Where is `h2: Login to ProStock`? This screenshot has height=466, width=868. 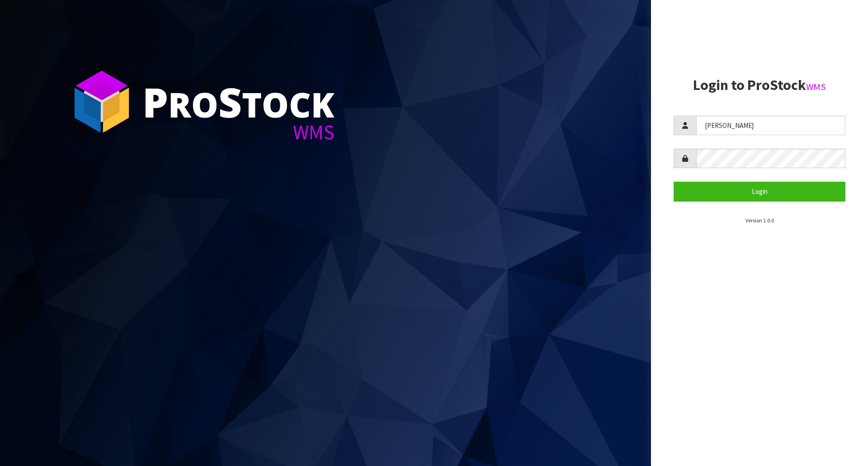 h2: Login to ProStock is located at coordinates (760, 85).